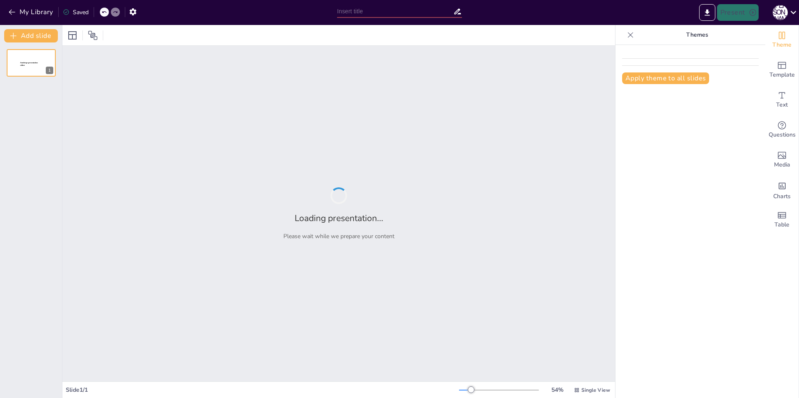 The image size is (799, 398). What do you see at coordinates (782, 220) in the screenshot?
I see `div: Add a table` at bounding box center [782, 220].